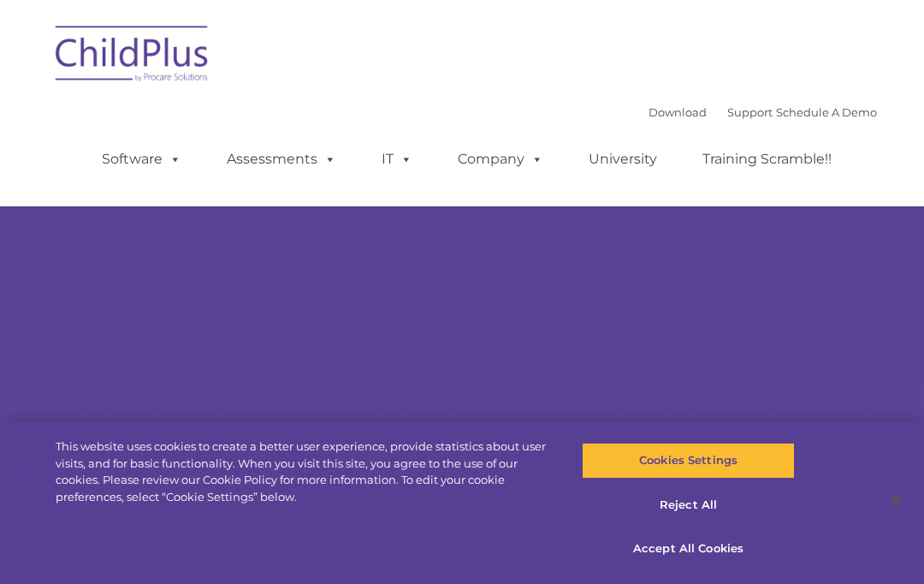 This screenshot has height=584, width=924. What do you see at coordinates (397, 159) in the screenshot?
I see `a: IT` at bounding box center [397, 159].